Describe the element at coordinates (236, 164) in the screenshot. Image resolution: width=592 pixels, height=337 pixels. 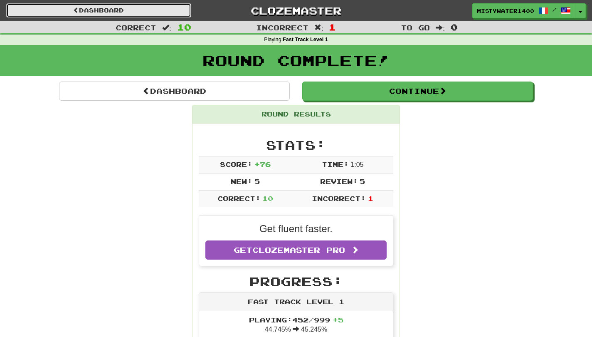
I see `span: Score:` at that location.